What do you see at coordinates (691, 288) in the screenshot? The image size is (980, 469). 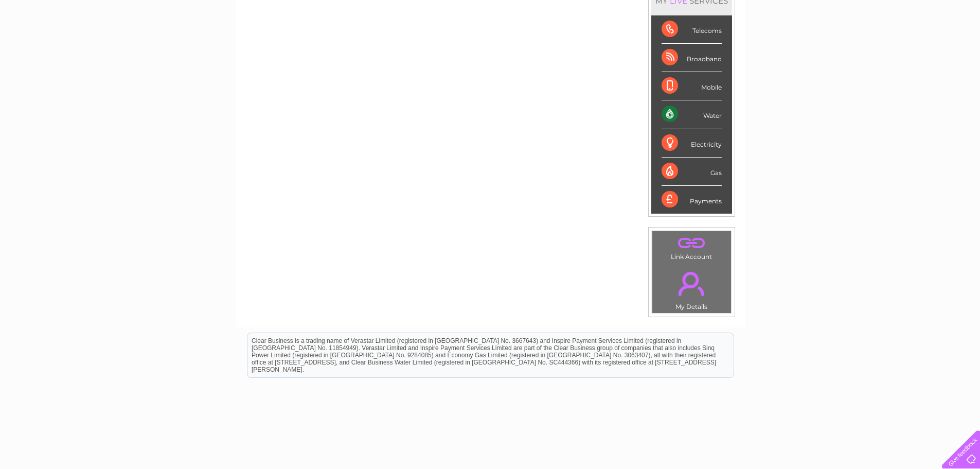 I see `td: My Details` at bounding box center [691, 288].